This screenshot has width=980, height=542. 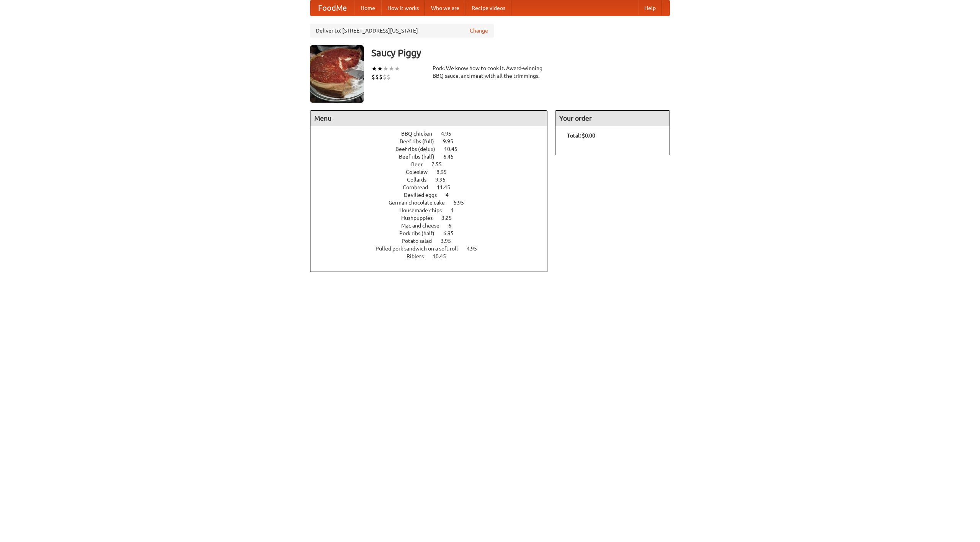 I want to click on h4: Menu, so click(x=429, y=118).